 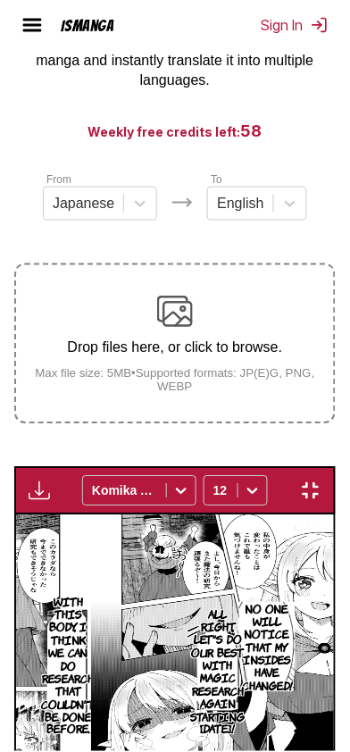 I want to click on span: 58, so click(x=252, y=130).